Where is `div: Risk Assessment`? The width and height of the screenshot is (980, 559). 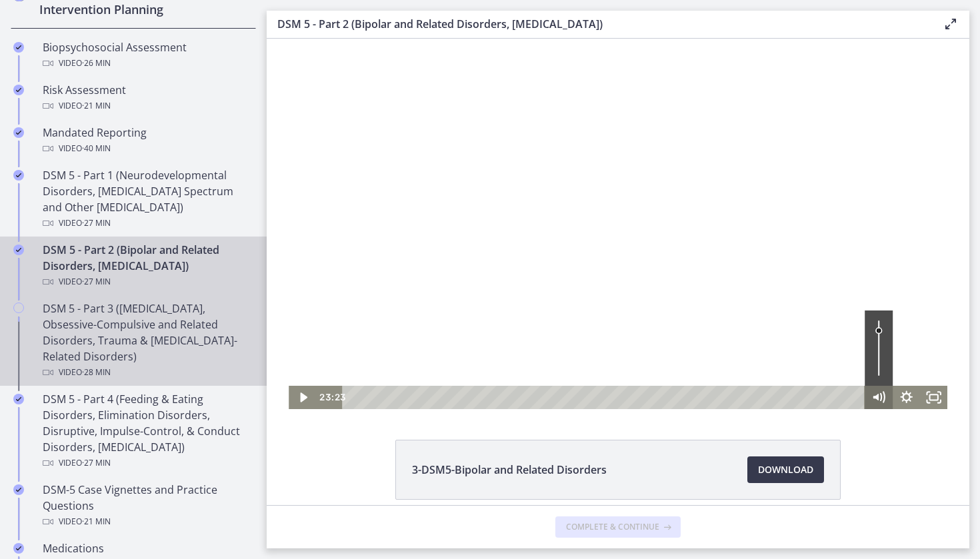
div: Risk Assessment is located at coordinates (146, 98).